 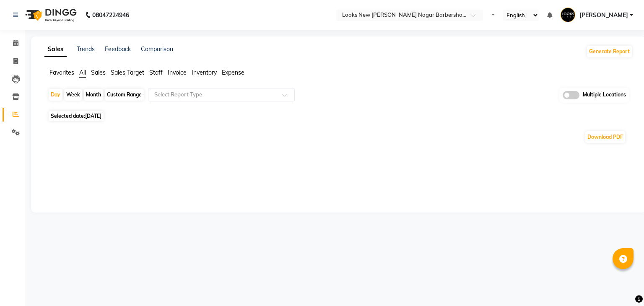 I want to click on span: Inventory, so click(x=204, y=73).